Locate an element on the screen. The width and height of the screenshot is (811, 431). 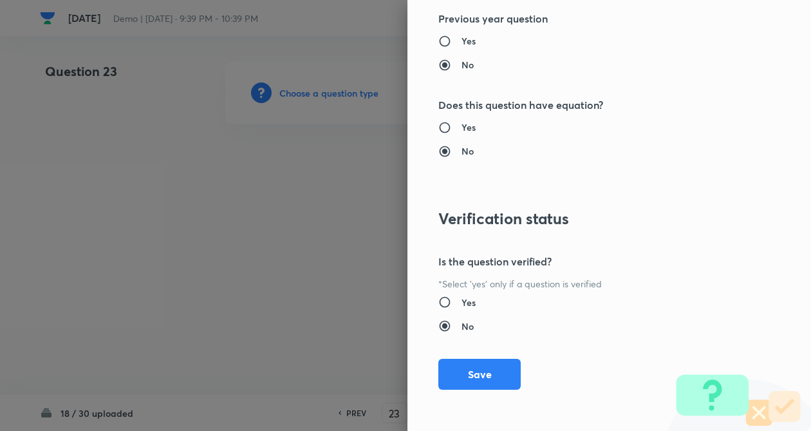
h5: Previous year question is located at coordinates (588, 19).